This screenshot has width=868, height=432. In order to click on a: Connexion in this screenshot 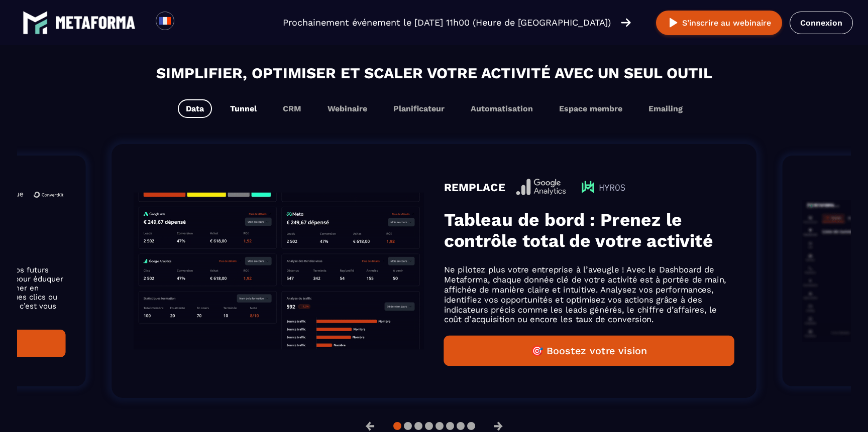, I will do `click(821, 23)`.